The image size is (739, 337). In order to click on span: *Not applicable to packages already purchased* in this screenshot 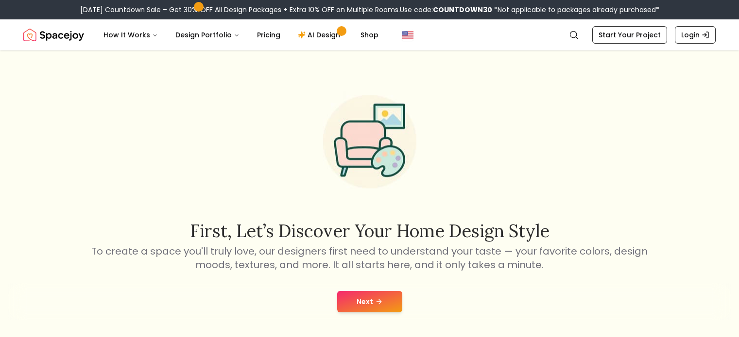, I will do `click(575, 10)`.